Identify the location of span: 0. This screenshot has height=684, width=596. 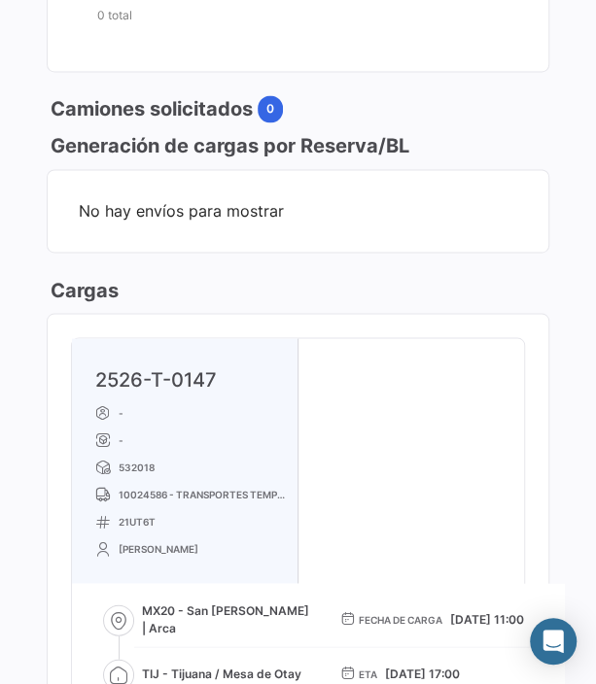
(270, 109).